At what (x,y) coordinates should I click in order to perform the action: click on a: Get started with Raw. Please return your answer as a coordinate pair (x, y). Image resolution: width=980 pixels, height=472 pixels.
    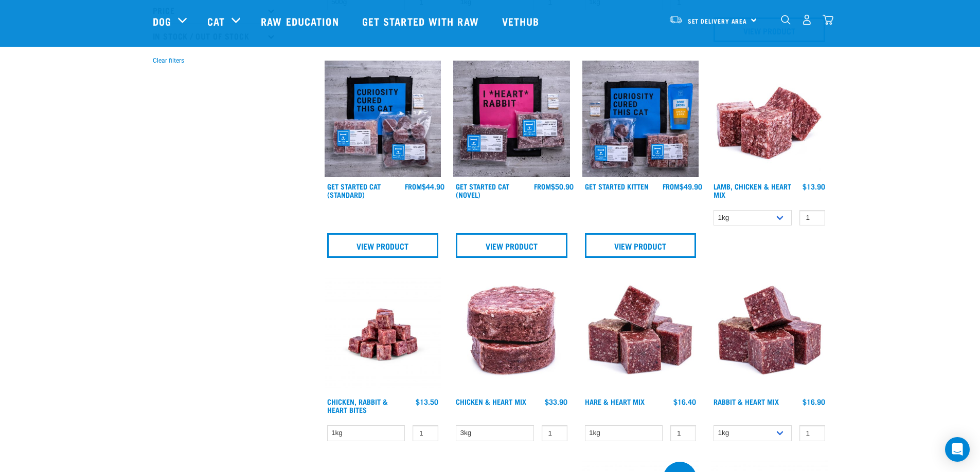
    Looking at the image, I should click on (422, 21).